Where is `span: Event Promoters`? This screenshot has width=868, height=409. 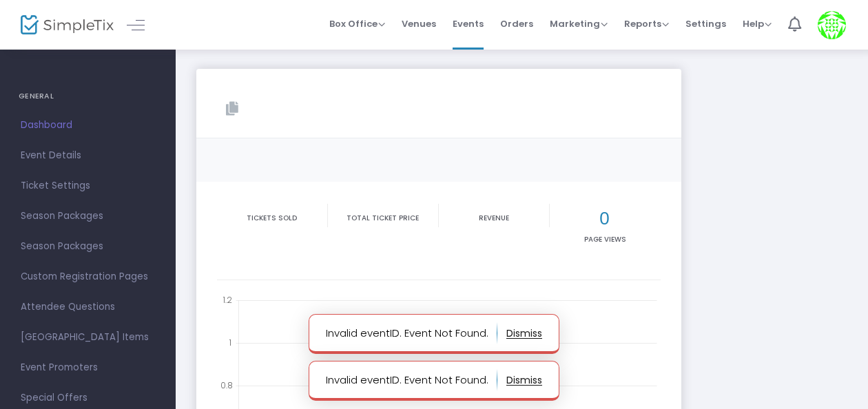
span: Event Promoters is located at coordinates (88, 367).